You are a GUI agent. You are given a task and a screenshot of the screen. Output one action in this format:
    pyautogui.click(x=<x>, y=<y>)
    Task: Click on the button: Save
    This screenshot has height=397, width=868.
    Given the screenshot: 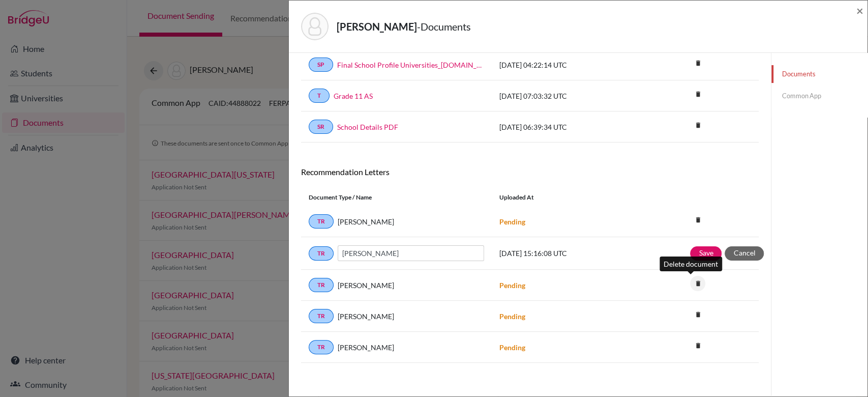 What is the action you would take?
    pyautogui.click(x=706, y=253)
    